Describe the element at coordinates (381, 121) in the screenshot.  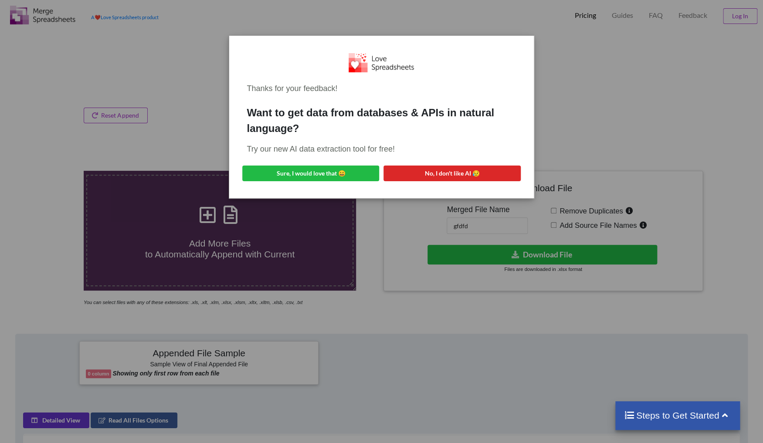
I see `div: Want to get data from databases & APIs in natural language?` at that location.